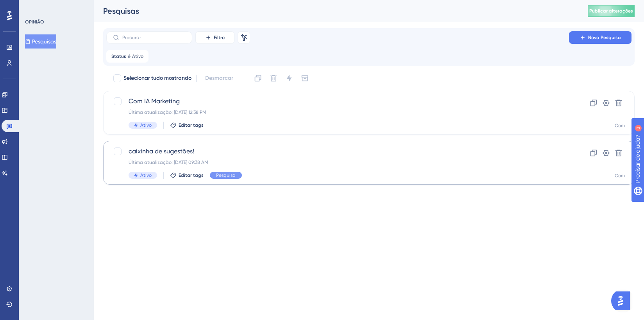 Image resolution: width=644 pixels, height=320 pixels. Describe the element at coordinates (215, 37) in the screenshot. I see `button: Filtro` at that location.